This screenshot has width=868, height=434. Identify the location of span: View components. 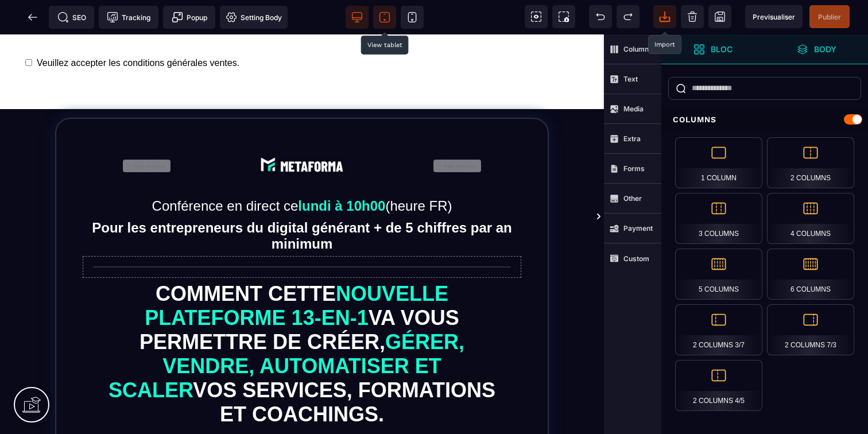
(537, 17).